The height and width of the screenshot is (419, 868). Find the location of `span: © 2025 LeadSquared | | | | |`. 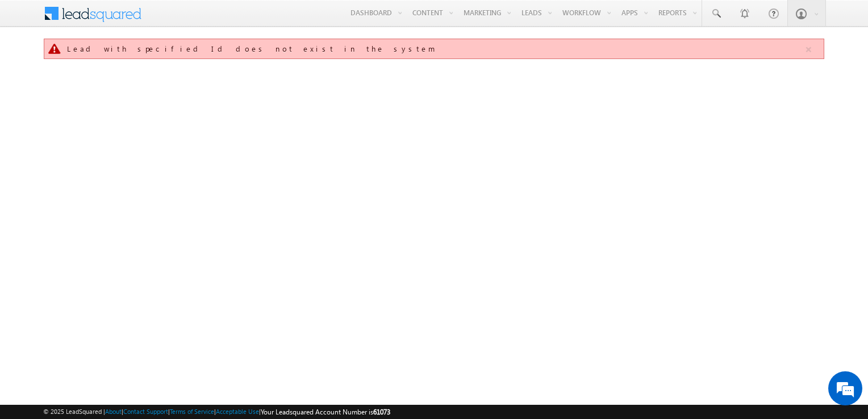

span: © 2025 LeadSquared | | | | | is located at coordinates (217, 412).